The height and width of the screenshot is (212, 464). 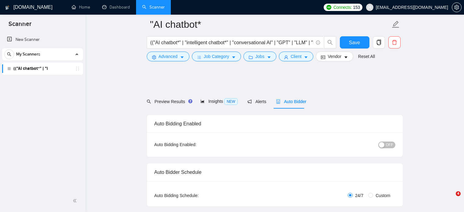 I want to click on button: settingAdvancedcaret-down, so click(x=168, y=56).